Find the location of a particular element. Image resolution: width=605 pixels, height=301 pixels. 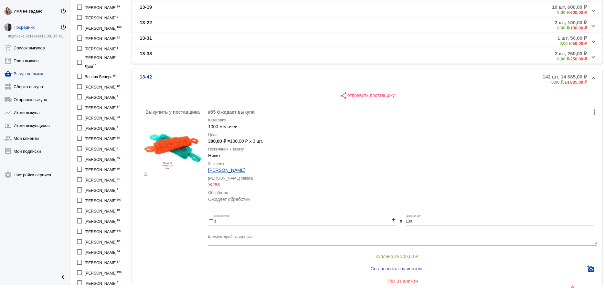

mat-icon: local_shipping is located at coordinates (8, 99).